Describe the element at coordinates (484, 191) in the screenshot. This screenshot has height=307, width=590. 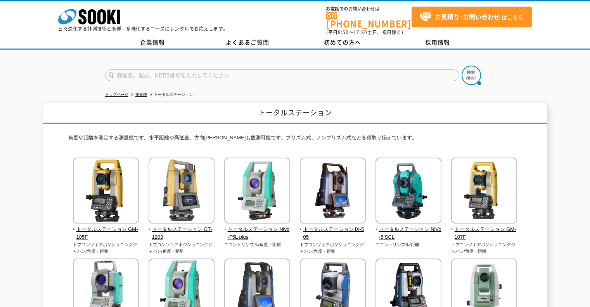
I see `img: トータルステーション GM-107F` at that location.